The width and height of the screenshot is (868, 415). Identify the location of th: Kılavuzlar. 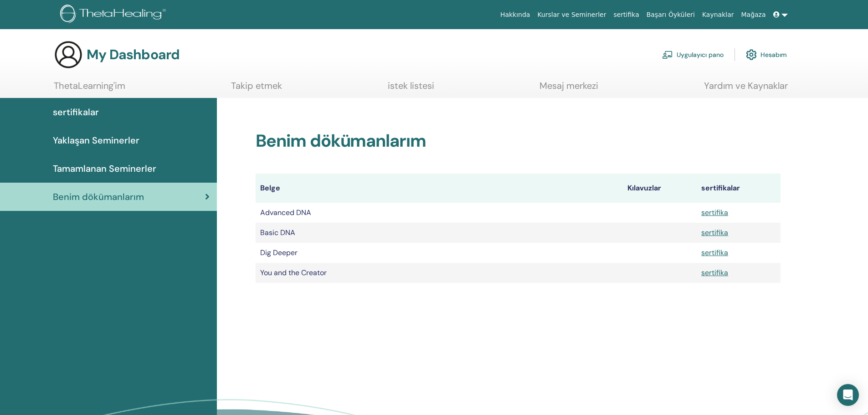
(660, 188).